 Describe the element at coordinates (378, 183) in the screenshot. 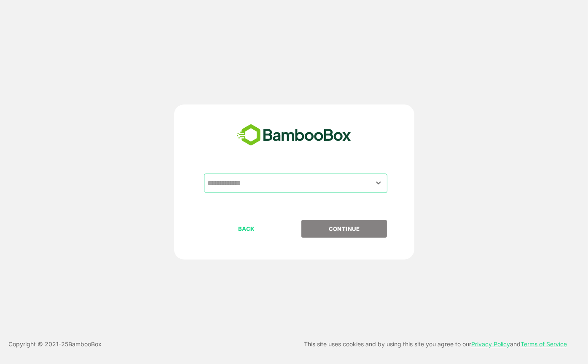

I see `button: Open` at that location.